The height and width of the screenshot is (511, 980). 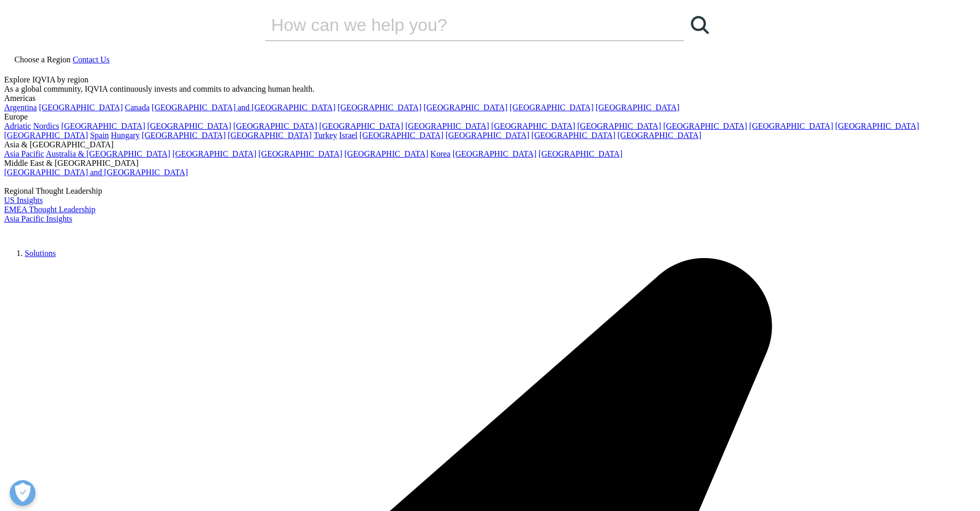 I want to click on a: Contact Us, so click(x=91, y=59).